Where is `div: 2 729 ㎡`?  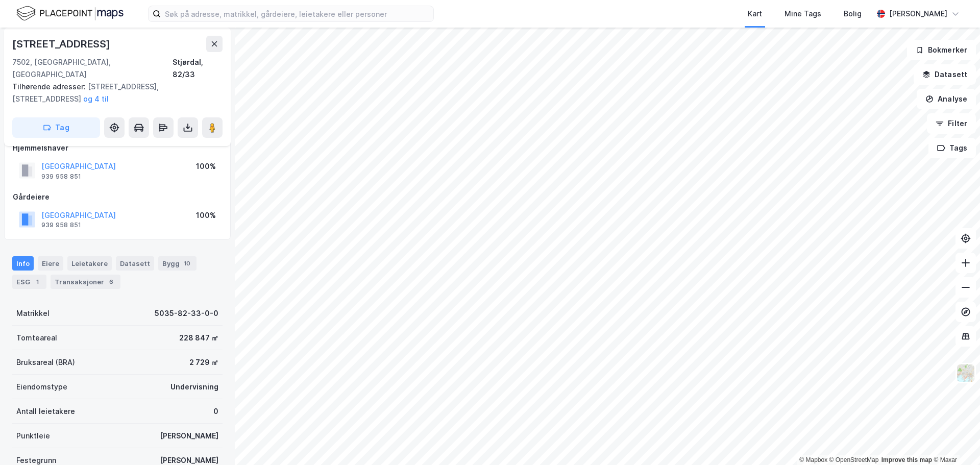
div: 2 729 ㎡ is located at coordinates (204, 362).